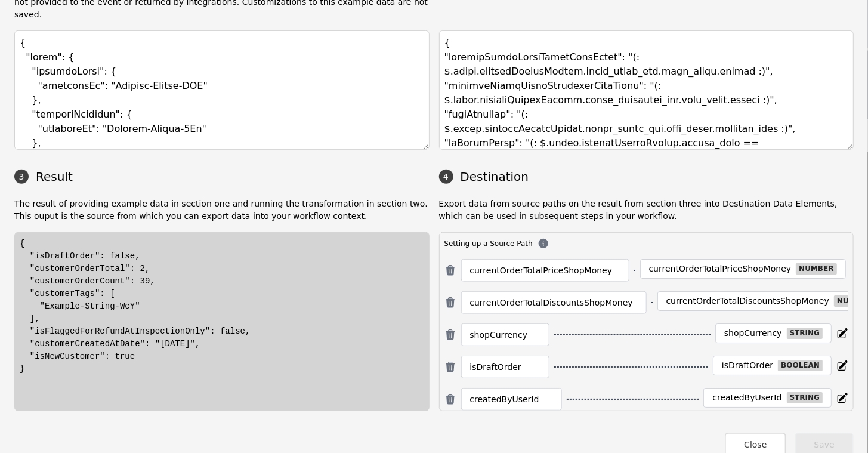 Image resolution: width=868 pixels, height=453 pixels. What do you see at coordinates (222, 210) in the screenshot?
I see `p: The result of providing example data in section one and running the transformation in section two...` at bounding box center [222, 210].